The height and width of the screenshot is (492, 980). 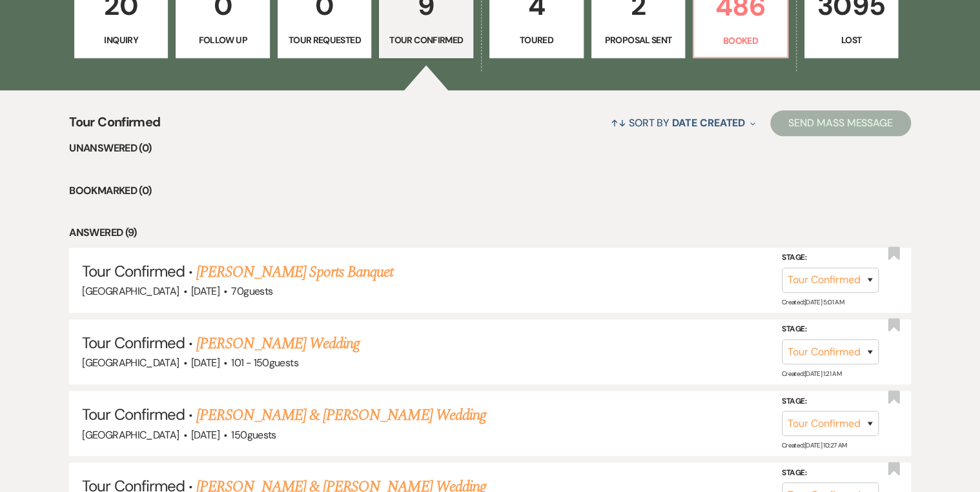 I want to click on span: 150 guests, so click(x=253, y=435).